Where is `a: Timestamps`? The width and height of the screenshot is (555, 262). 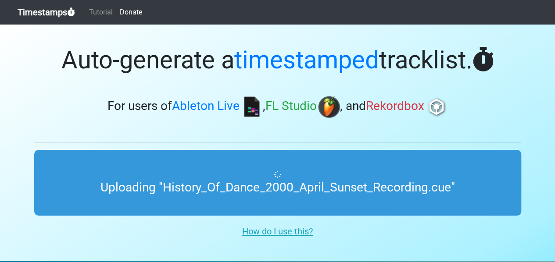
a: Timestamps is located at coordinates (46, 12).